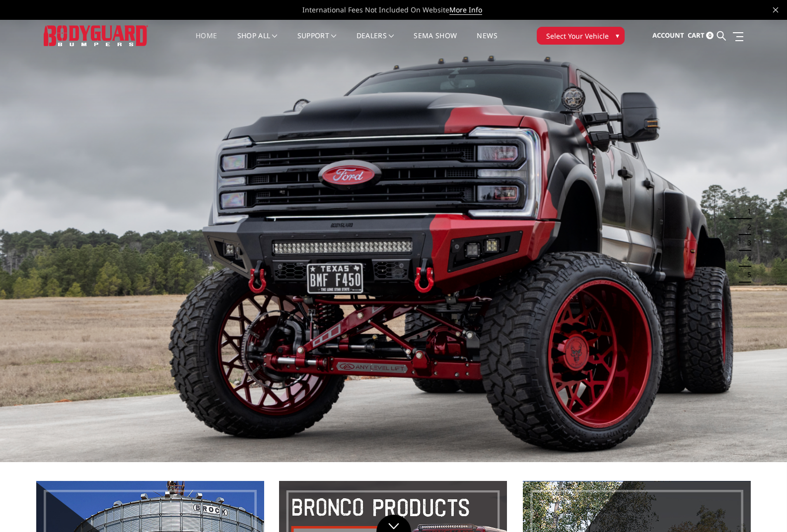 The height and width of the screenshot is (532, 787). I want to click on a: Account, so click(668, 36).